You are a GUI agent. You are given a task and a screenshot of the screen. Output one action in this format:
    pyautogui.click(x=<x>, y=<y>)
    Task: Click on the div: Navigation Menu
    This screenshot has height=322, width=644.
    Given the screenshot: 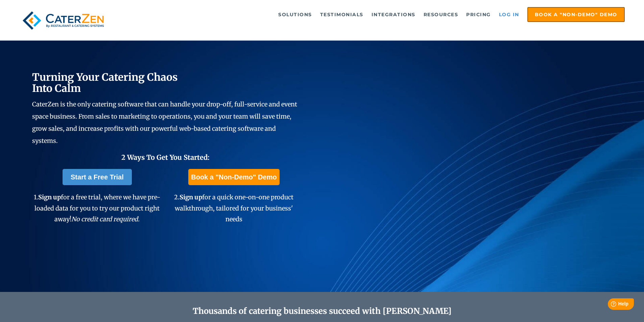 What is the action you would take?
    pyautogui.click(x=373, y=14)
    